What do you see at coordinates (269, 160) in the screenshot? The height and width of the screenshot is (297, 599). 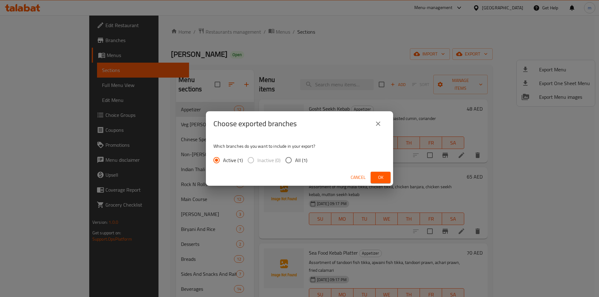 I see `span: Inactive (0)` at bounding box center [269, 160].